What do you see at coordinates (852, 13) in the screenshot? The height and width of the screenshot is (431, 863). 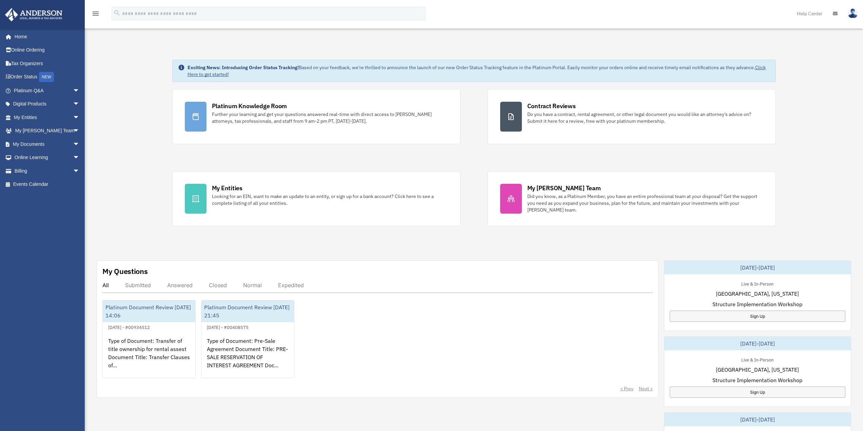 I see `img: User Pic` at bounding box center [852, 13].